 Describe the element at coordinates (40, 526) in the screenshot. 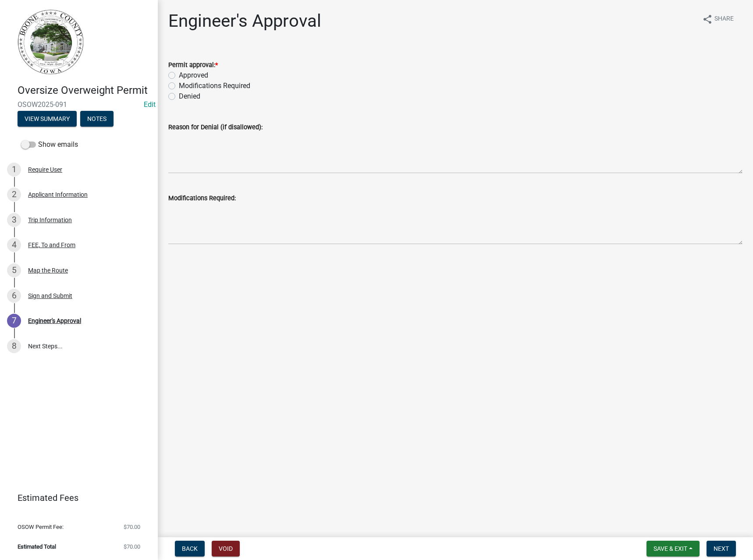

I see `span: OSOW Permit Fee:` at that location.